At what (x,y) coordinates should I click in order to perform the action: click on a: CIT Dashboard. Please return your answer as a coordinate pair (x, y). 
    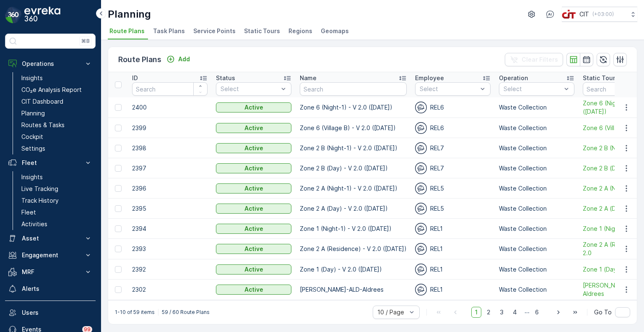
    Looking at the image, I should click on (56, 102).